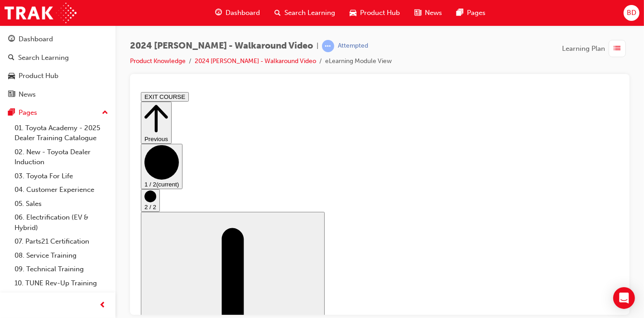 This screenshot has height=318, width=644. I want to click on a: Trak, so click(41, 12).